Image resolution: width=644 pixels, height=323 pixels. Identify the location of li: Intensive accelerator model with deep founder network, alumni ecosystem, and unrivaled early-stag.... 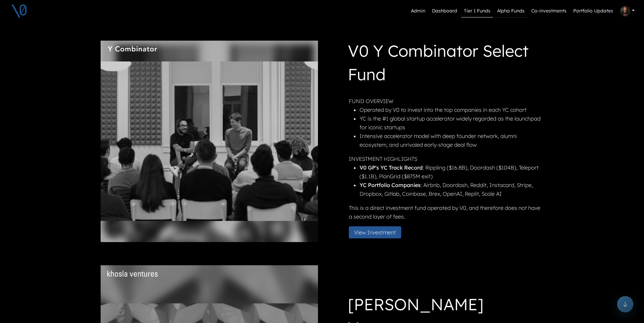
(451, 141).